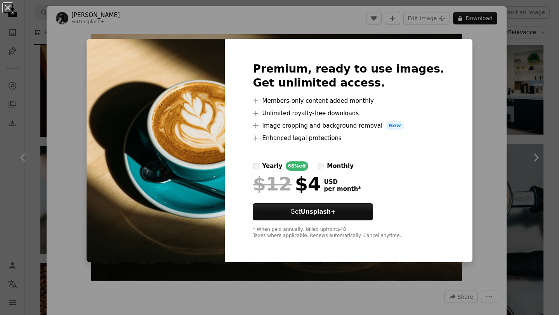 The width and height of the screenshot is (559, 315). What do you see at coordinates (343, 189) in the screenshot?
I see `span: per month *` at bounding box center [343, 189].